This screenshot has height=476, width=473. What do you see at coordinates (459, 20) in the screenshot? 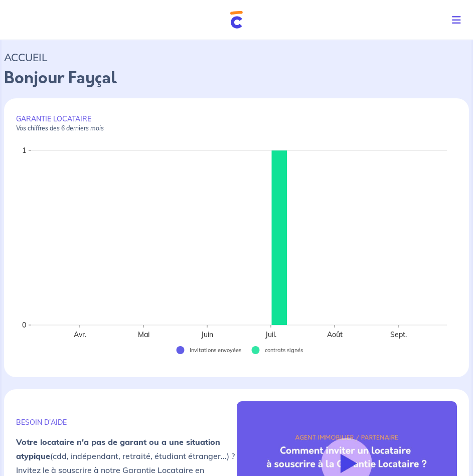
I see `button: Toggle navigation` at bounding box center [459, 20].